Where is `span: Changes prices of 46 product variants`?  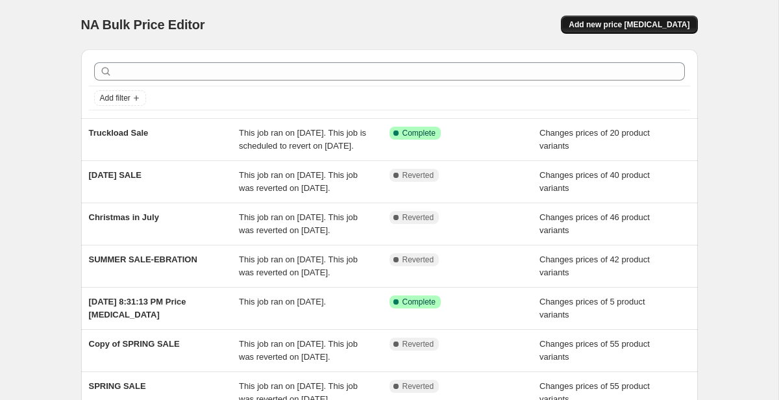 span: Changes prices of 46 product variants is located at coordinates (595, 223).